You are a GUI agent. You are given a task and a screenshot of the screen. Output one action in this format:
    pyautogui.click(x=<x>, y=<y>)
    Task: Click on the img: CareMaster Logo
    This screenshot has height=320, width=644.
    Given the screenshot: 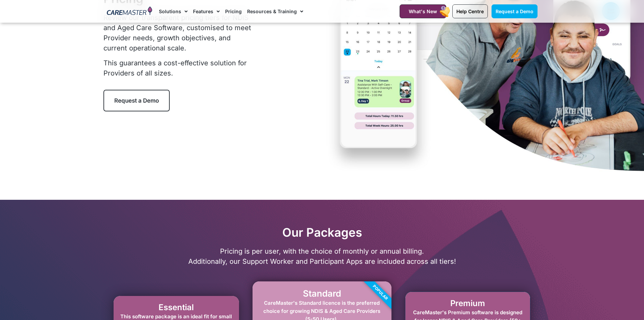 What is the action you would take?
    pyautogui.click(x=130, y=12)
    